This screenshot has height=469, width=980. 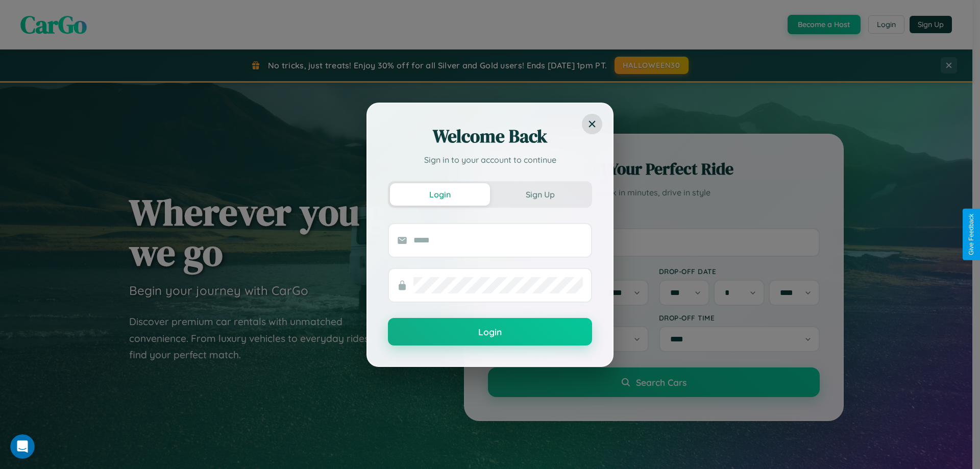 I want to click on p: Sign in to your account to continue, so click(x=490, y=160).